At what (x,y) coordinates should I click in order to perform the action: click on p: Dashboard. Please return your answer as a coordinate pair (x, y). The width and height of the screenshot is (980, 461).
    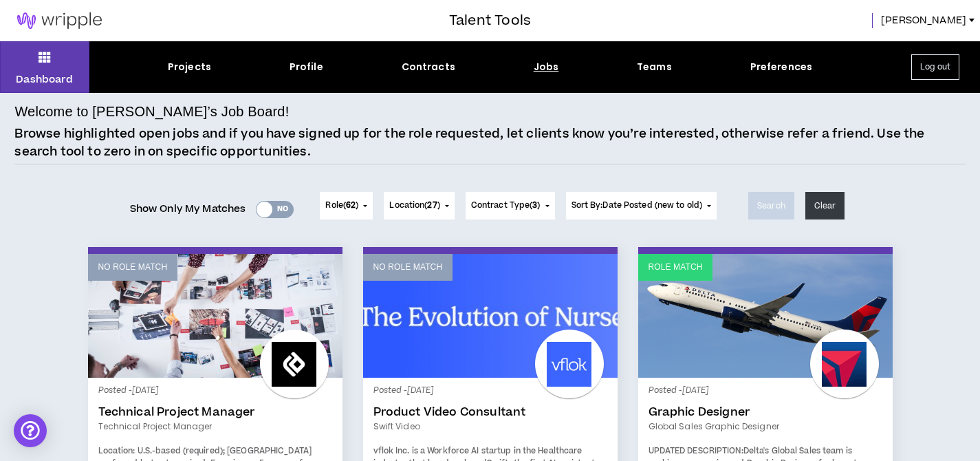
    Looking at the image, I should click on (44, 79).